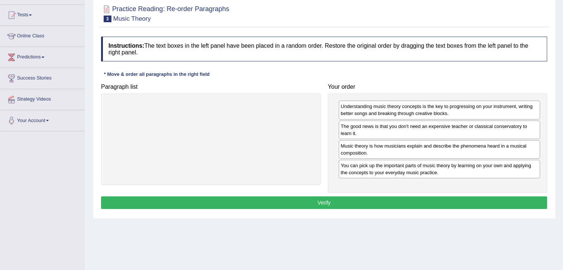  What do you see at coordinates (211, 87) in the screenshot?
I see `h4: Paragraph list` at bounding box center [211, 87].